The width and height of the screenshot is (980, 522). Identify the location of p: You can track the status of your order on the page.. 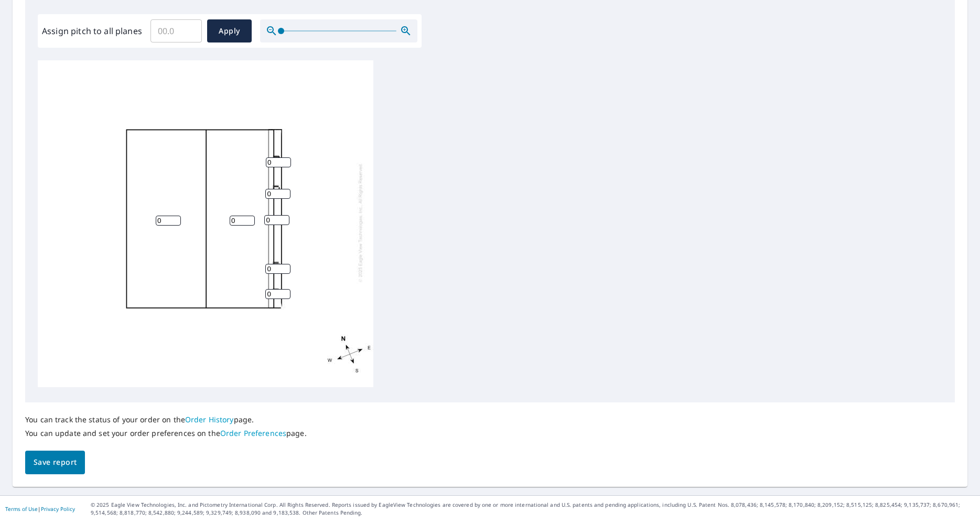
(165, 420).